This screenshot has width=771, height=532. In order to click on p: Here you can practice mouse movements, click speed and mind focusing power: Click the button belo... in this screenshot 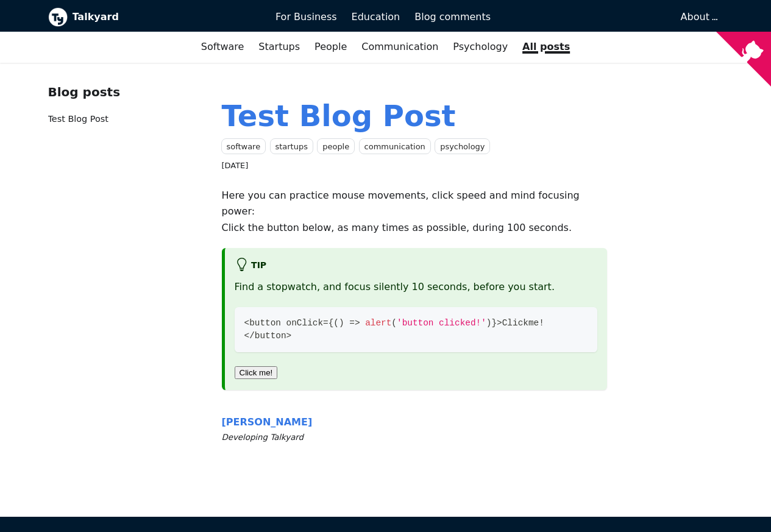, I will do `click(414, 212)`.